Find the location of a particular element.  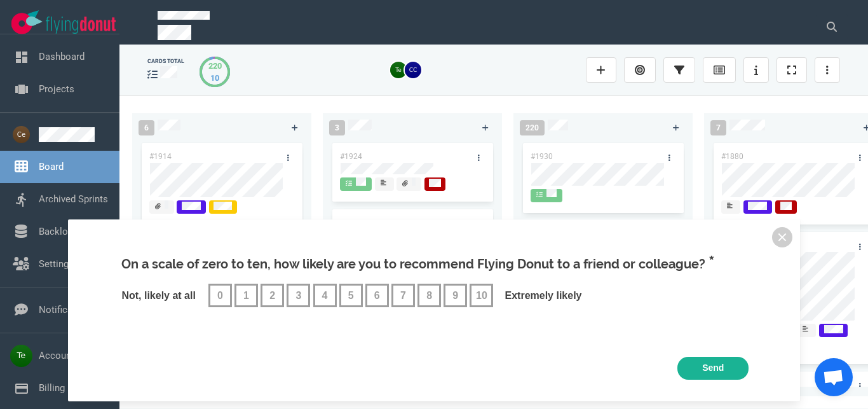

a: Account is located at coordinates (56, 355).